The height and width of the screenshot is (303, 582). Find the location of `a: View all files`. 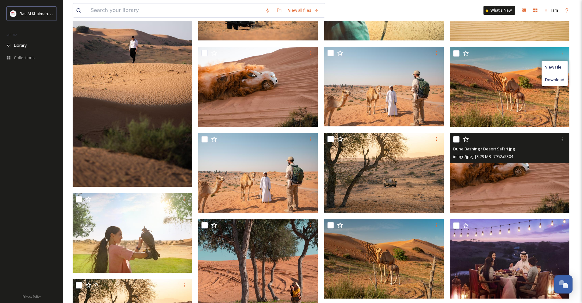

a: View all files is located at coordinates (303, 10).